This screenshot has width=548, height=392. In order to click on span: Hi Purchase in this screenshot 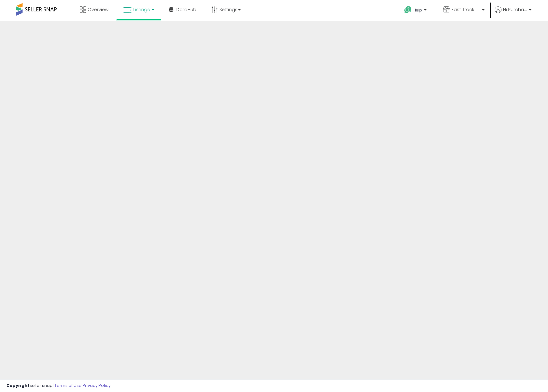, I will do `click(515, 10)`.